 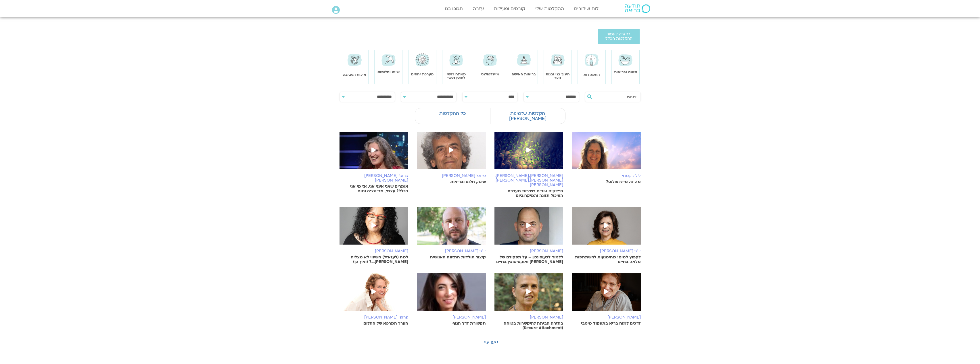 I want to click on span: לחזרה לעמוד ההקלטות הכללי, so click(x=619, y=37).